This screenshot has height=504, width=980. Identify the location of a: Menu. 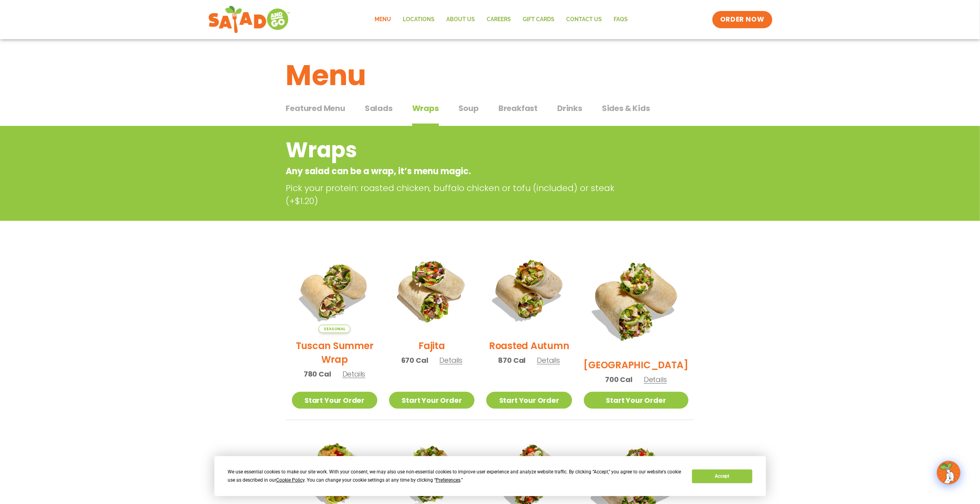
(383, 19).